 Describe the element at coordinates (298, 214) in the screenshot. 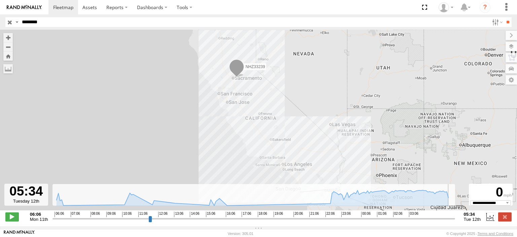

I see `span: 20:06` at that location.